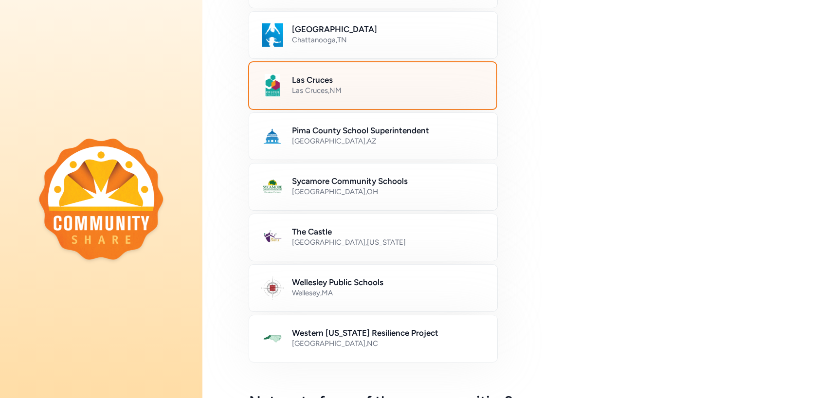 Image resolution: width=815 pixels, height=398 pixels. What do you see at coordinates (389, 130) in the screenshot?
I see `h2: Pima County School Superintendent` at bounding box center [389, 130].